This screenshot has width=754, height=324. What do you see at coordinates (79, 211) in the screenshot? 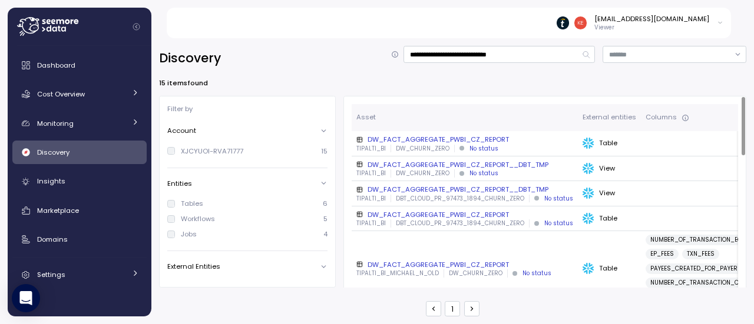
I see `a: Marketplace` at bounding box center [79, 211].